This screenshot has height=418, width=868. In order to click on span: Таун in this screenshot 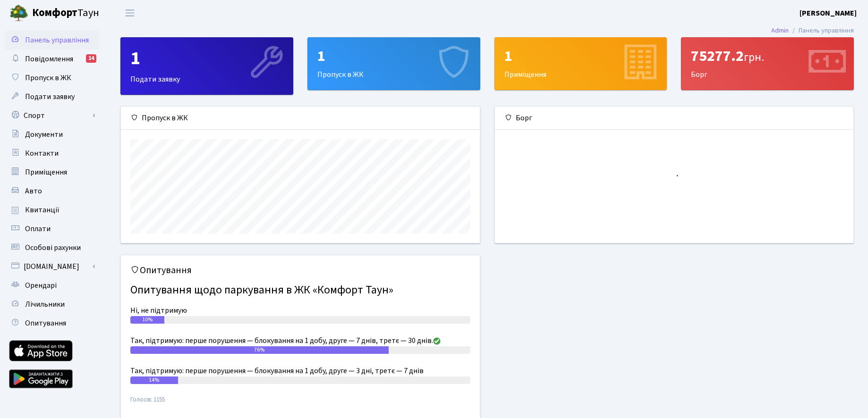, I will do `click(66, 13)`.